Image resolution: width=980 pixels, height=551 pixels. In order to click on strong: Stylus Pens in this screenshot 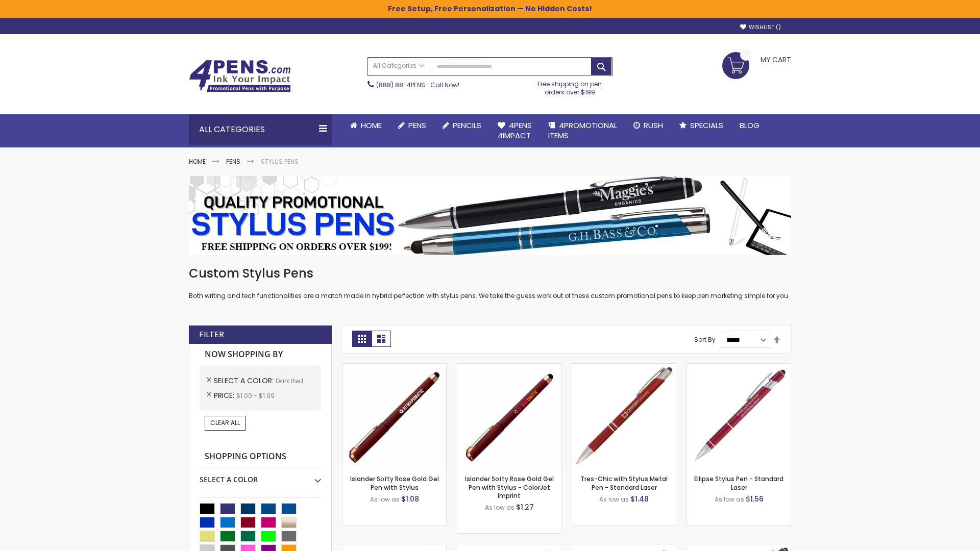, I will do `click(280, 161)`.